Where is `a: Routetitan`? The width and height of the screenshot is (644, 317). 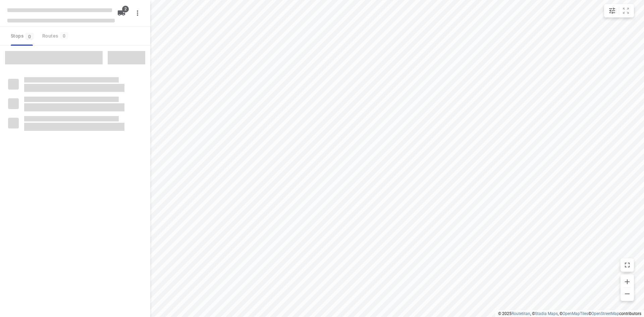
a: Routetitan is located at coordinates (521, 314).